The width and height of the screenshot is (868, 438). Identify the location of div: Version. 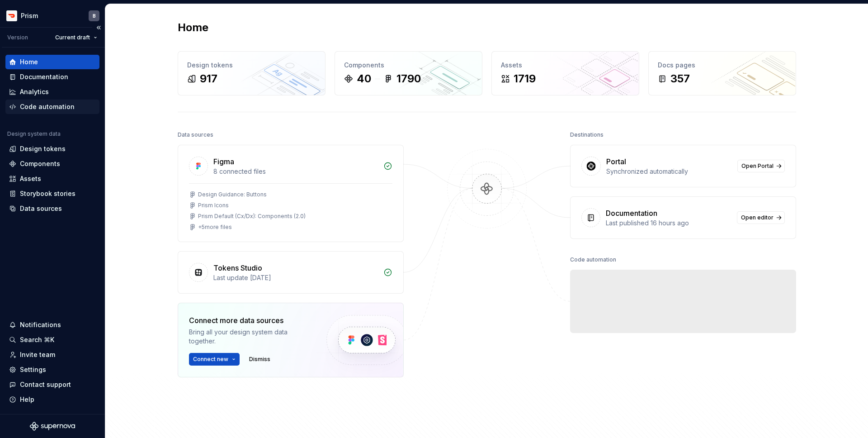
(17, 38).